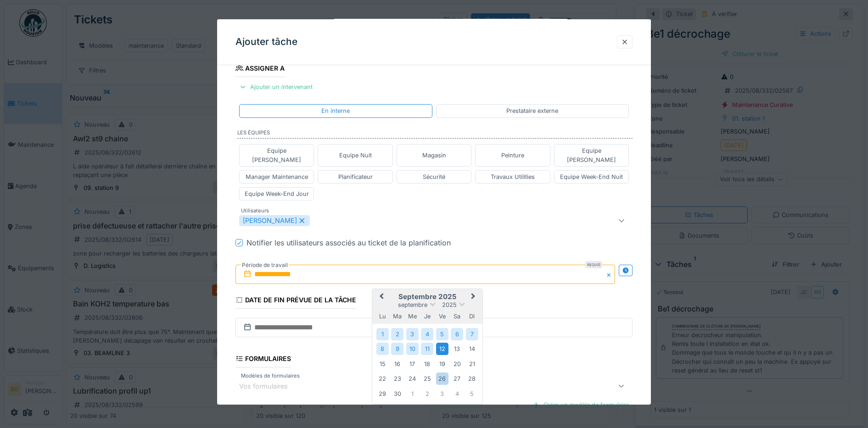 Image resolution: width=868 pixels, height=428 pixels. What do you see at coordinates (456, 317) in the screenshot?
I see `div: samedi` at bounding box center [456, 317].